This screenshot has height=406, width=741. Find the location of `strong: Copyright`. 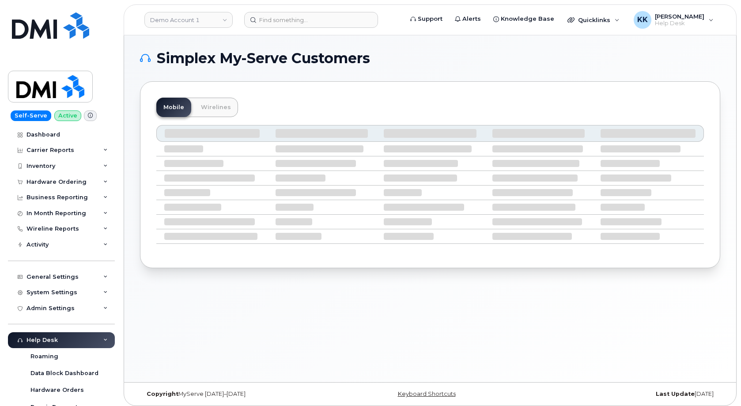

strong: Copyright is located at coordinates (163, 394).